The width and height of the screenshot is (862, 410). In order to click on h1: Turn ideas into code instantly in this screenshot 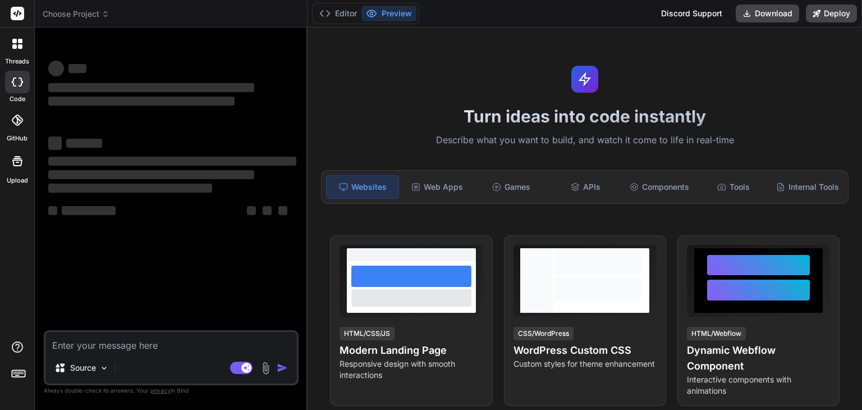, I will do `click(585, 116)`.